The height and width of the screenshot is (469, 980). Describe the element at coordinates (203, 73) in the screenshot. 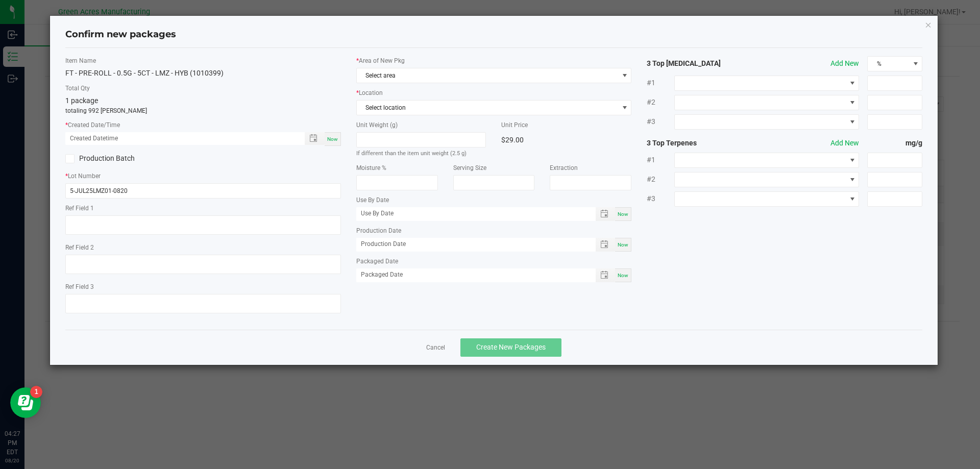

I see `div: FT - PRE-ROLL - 0.5G - 5CT - LMZ - HYB (1010399)` at that location.